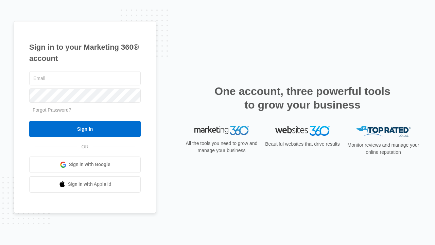 Image resolution: width=435 pixels, height=245 pixels. Describe the element at coordinates (384, 131) in the screenshot. I see `img: Top Rated Local` at that location.